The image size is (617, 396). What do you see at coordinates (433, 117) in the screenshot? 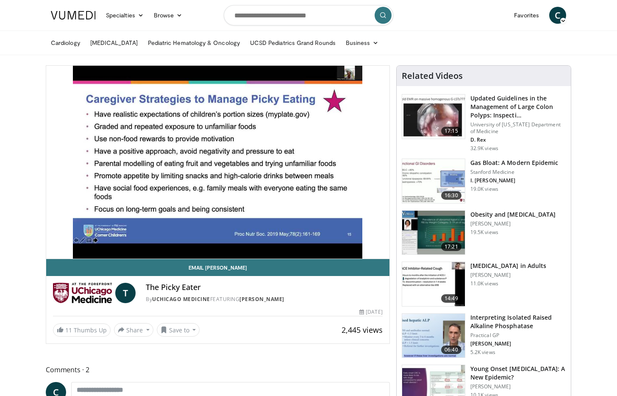
I see `img: dfcfcb0d-b871-4e1a-9f0c-9f64970f7dd8.150x105_q85_crop-smart_upscale.jpg` at bounding box center [433, 117].